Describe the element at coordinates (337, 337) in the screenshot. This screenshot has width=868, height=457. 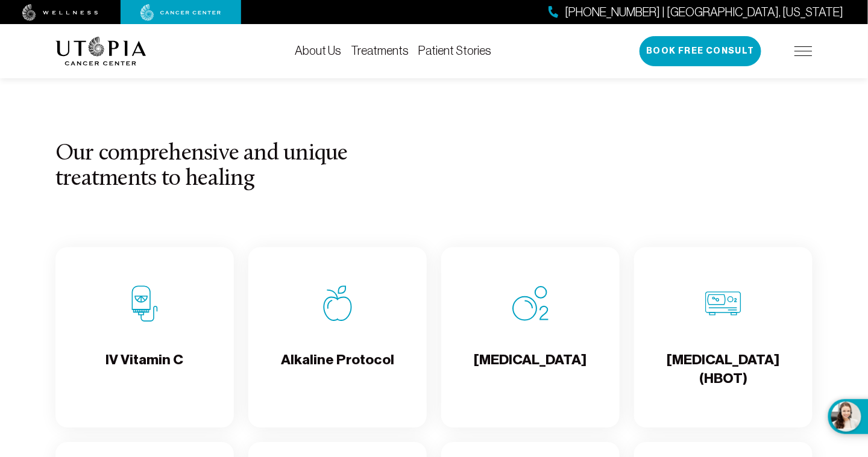
I see `a: Alkaline ProtocolAlkaline Protocol` at that location.